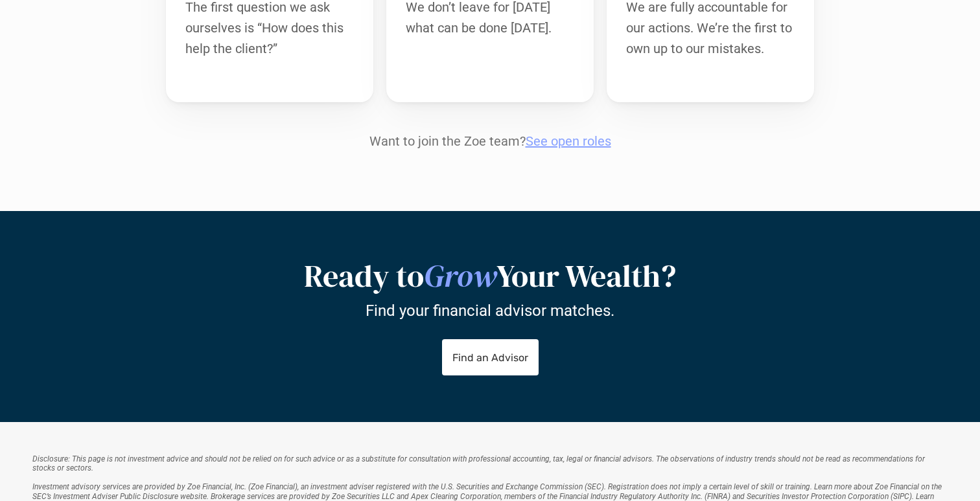  What do you see at coordinates (568, 142) in the screenshot?
I see `a: See open roles` at bounding box center [568, 142].